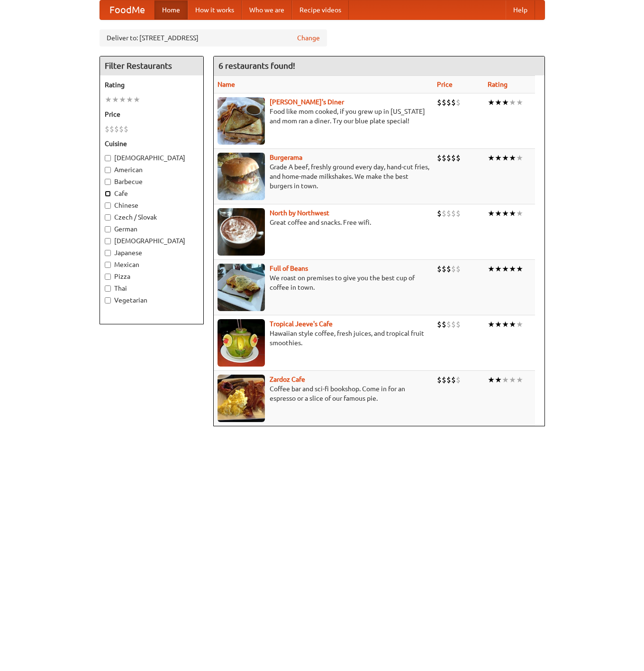 The height and width of the screenshot is (671, 644). Describe the element at coordinates (285, 158) in the screenshot. I see `a: Burgerama` at that location.